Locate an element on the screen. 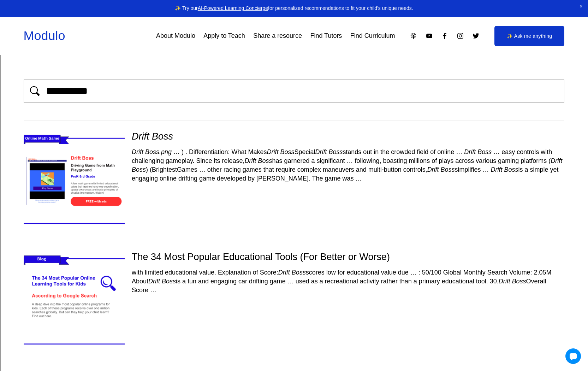  a: ✨ Ask me anything is located at coordinates (529, 36).